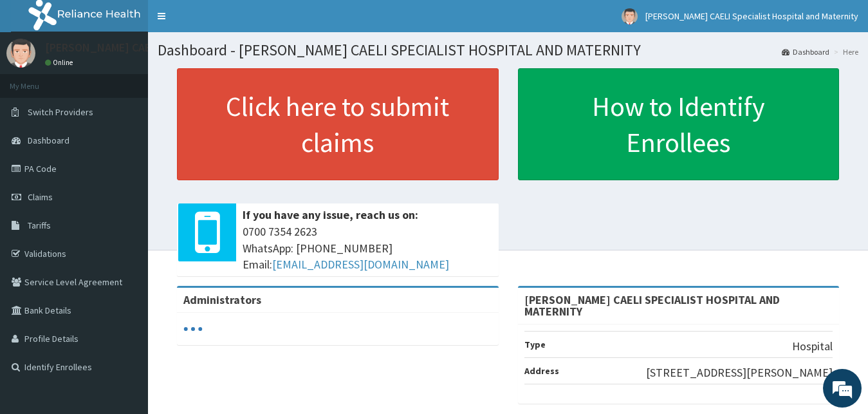 This screenshot has height=414, width=868. I want to click on span: Dashboard, so click(49, 140).